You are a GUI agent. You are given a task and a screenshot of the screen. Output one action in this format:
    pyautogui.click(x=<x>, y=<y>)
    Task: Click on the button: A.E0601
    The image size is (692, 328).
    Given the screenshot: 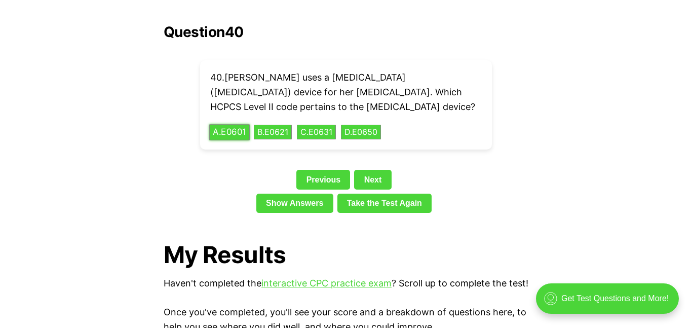 What is the action you would take?
    pyautogui.click(x=229, y=132)
    